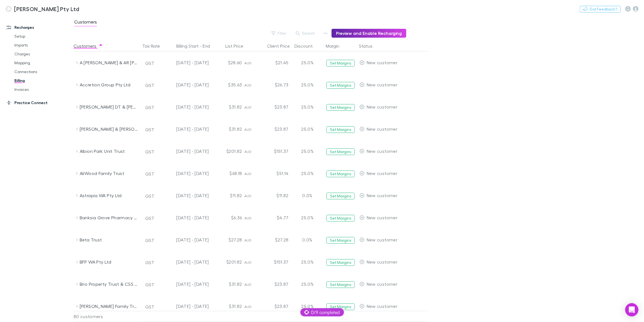 This screenshot has width=644, height=322. I want to click on div: $27.28, so click(274, 240).